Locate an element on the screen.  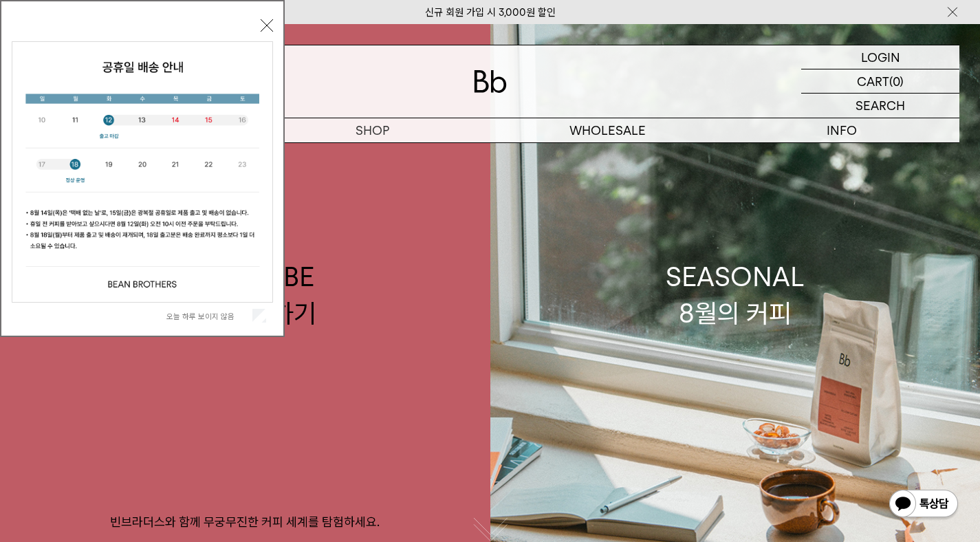
label: 오늘 하루 보이지 않음 is located at coordinates (208, 317).